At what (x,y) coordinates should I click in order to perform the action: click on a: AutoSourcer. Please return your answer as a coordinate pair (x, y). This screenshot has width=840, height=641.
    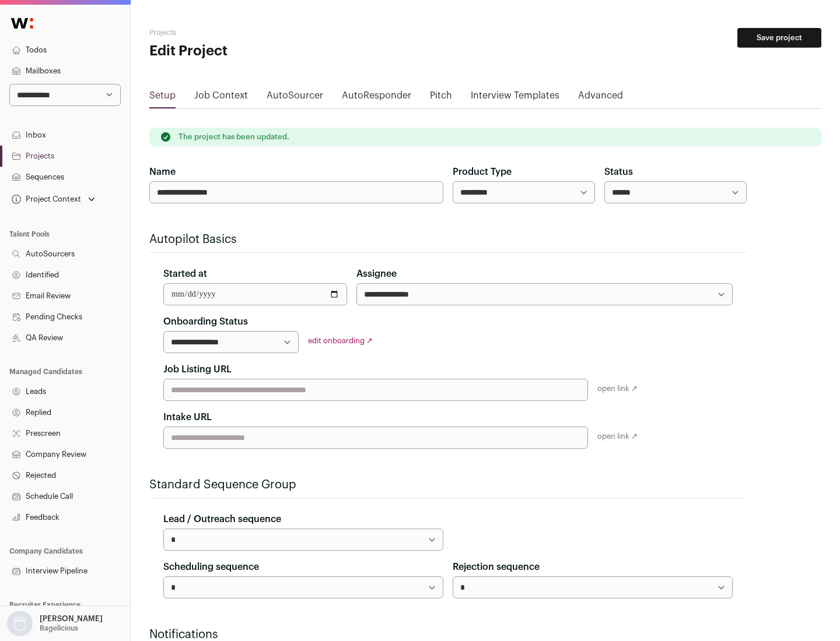
    Looking at the image, I should click on (294, 98).